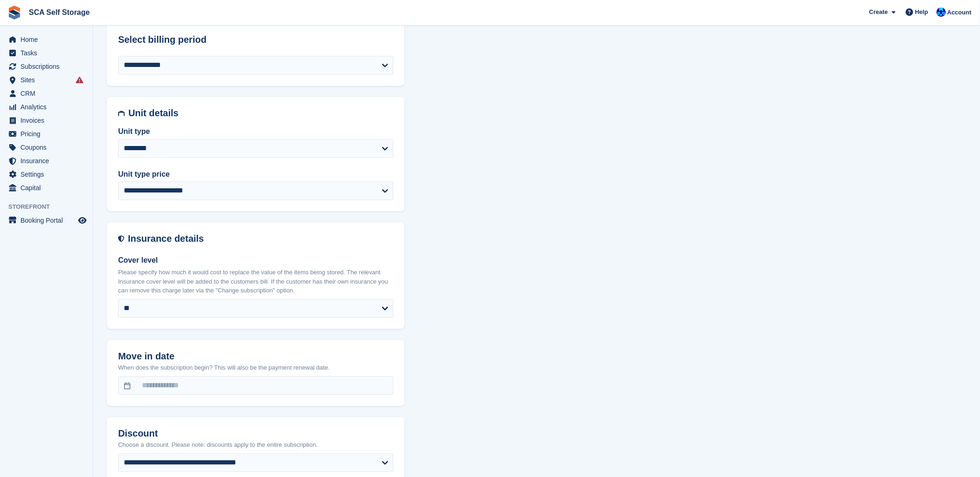  Describe the element at coordinates (14, 12) in the screenshot. I see `img: stora-icon-8386f47178a22dfd0bd8f6a31ec36ba5ce8667c1dd55bd0f319d3a0aa187defe.svg` at that location.